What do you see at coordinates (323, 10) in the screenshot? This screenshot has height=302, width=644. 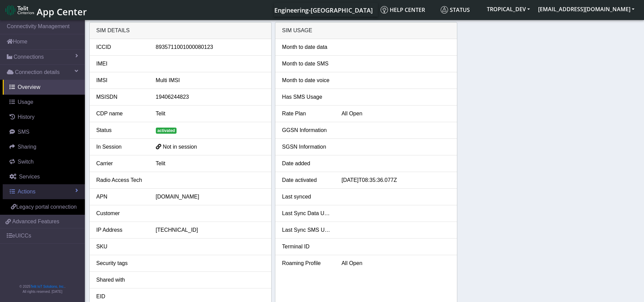 I see `a: Your current platform instance` at bounding box center [323, 10].